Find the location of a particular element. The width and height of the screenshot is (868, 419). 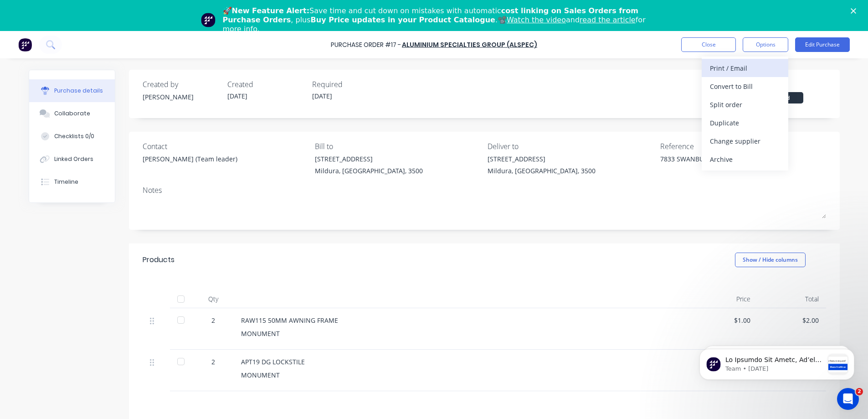

div: Close is located at coordinates (855, 11).